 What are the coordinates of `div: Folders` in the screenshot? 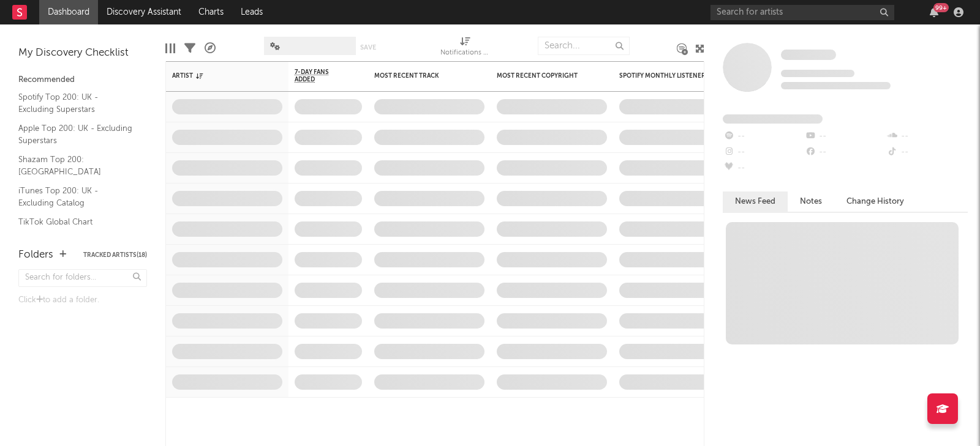 It's located at (35, 255).